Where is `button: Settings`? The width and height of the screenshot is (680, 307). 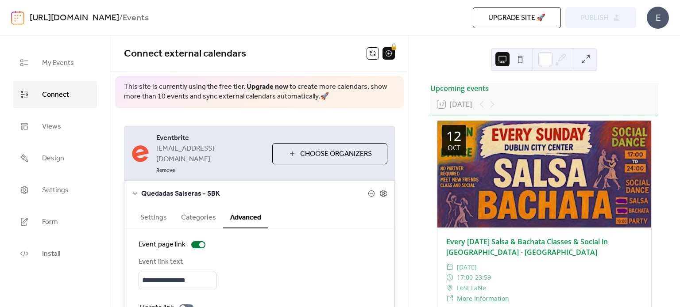
button: Settings is located at coordinates (154, 217).